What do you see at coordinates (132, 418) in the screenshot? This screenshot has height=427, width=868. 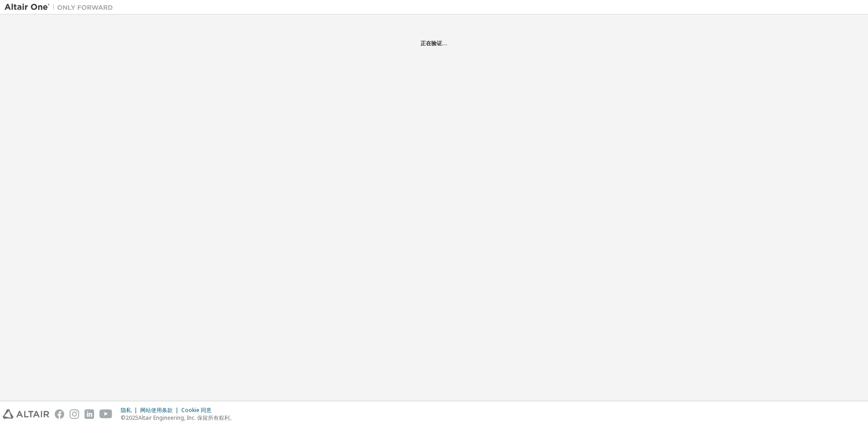 I see `font: 2025` at bounding box center [132, 418].